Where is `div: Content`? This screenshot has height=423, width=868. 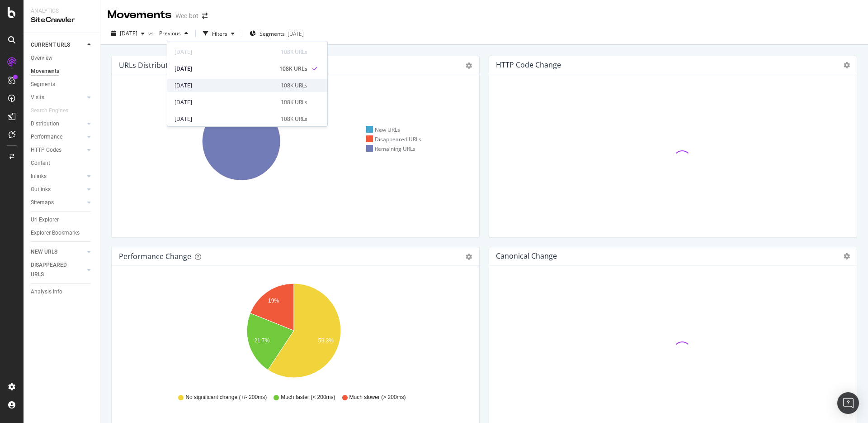 div: Content is located at coordinates (40, 163).